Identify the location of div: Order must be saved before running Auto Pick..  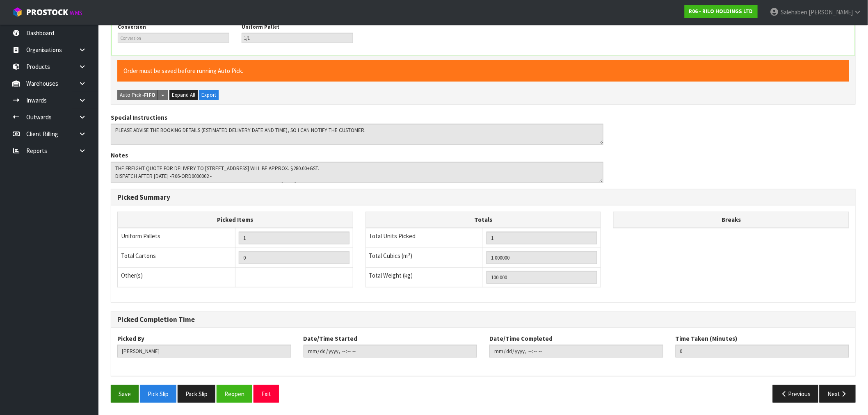
(483, 70).